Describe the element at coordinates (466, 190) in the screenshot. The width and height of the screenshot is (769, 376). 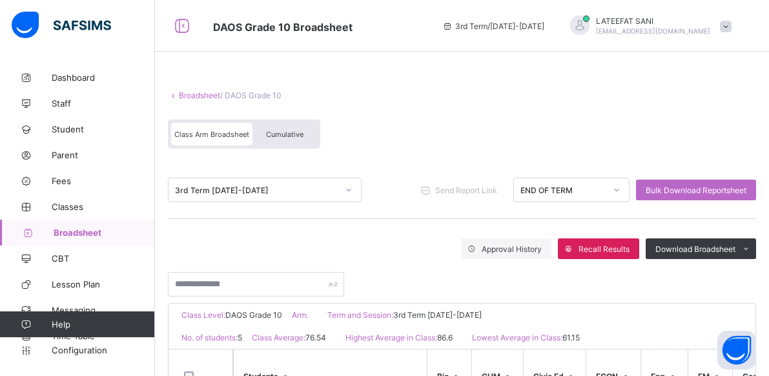
I see `span: Send Report Link` at that location.